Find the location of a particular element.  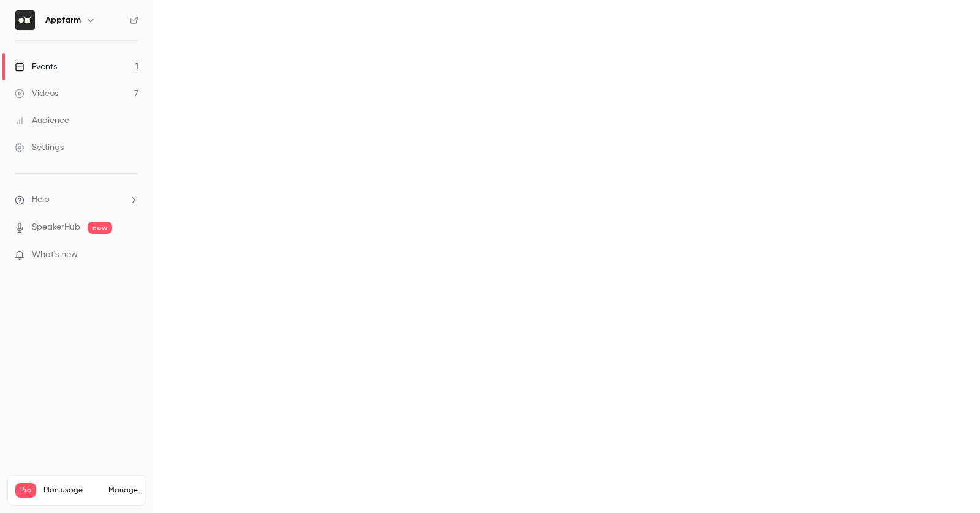

div: Settings is located at coordinates (39, 148).